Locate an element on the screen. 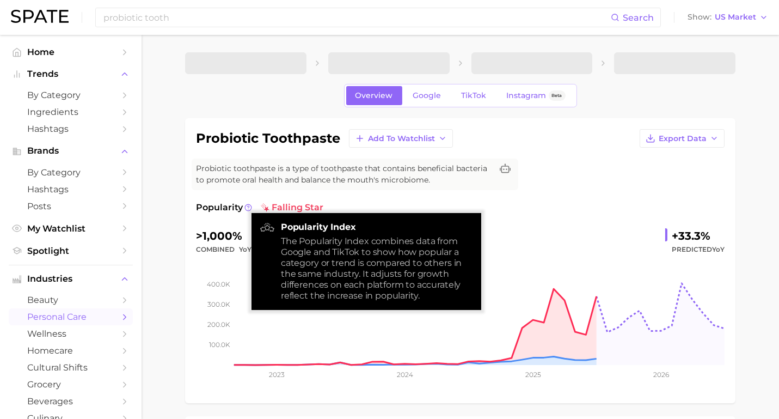  a: Home is located at coordinates (71, 52).